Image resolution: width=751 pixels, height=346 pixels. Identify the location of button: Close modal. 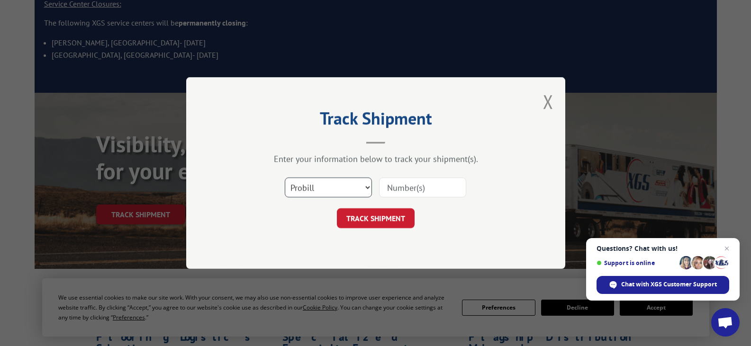
(548, 101).